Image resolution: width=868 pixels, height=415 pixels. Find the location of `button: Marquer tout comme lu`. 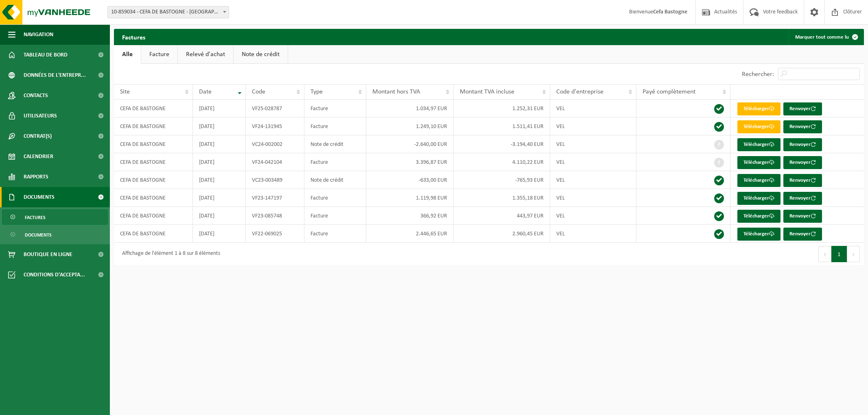

button: Marquer tout comme lu is located at coordinates (826, 37).